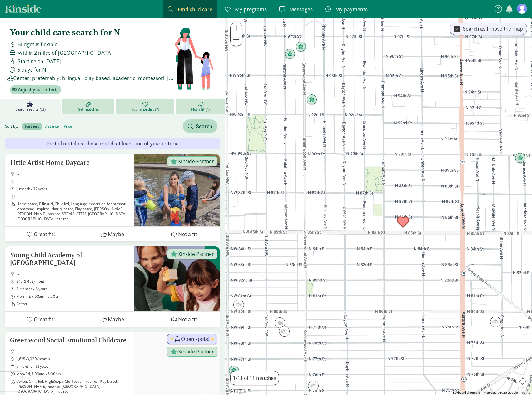 Image resolution: width=532 pixels, height=395 pixels. What do you see at coordinates (51, 126) in the screenshot?
I see `label: distance` at bounding box center [51, 126].